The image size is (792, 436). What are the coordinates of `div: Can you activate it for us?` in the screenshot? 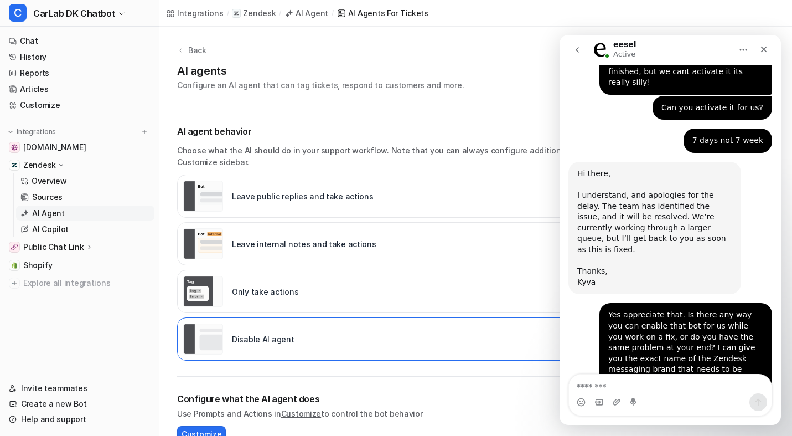 It's located at (153, 73).